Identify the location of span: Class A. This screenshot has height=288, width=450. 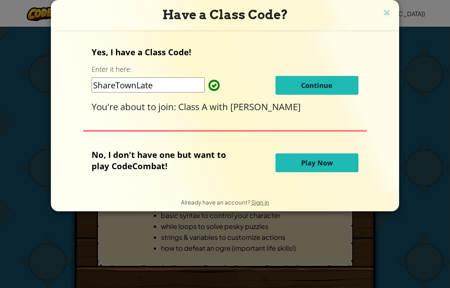
(194, 107).